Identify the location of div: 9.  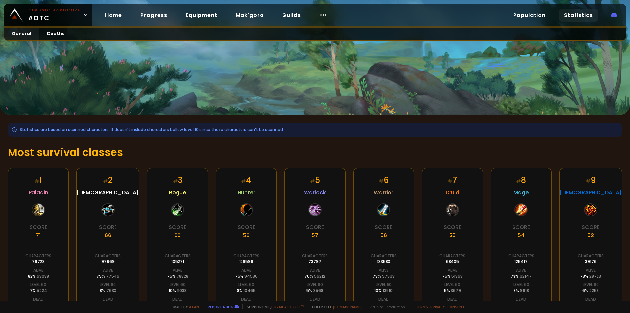
(591, 180).